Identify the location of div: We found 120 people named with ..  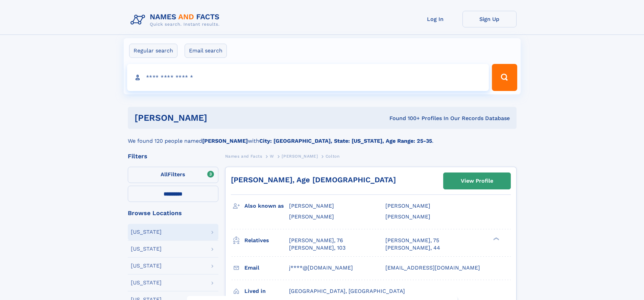
(322, 137).